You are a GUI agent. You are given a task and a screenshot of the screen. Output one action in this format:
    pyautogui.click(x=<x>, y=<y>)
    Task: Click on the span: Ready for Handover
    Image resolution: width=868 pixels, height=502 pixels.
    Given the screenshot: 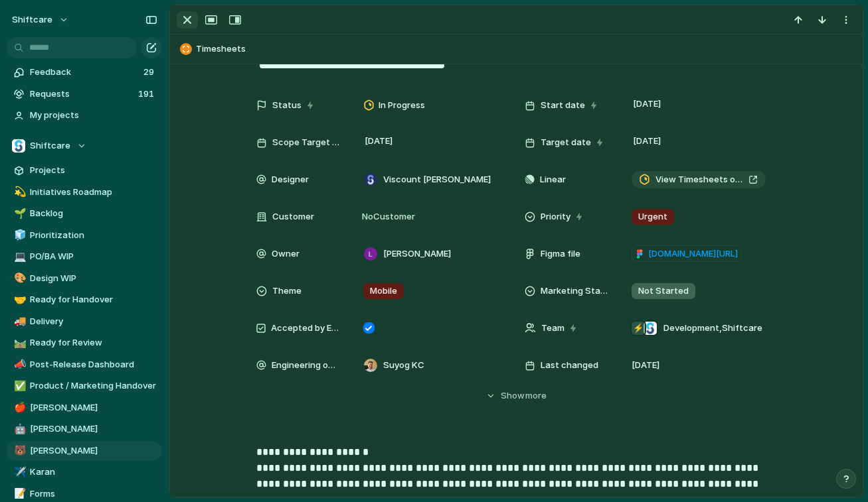 What is the action you would take?
    pyautogui.click(x=94, y=300)
    